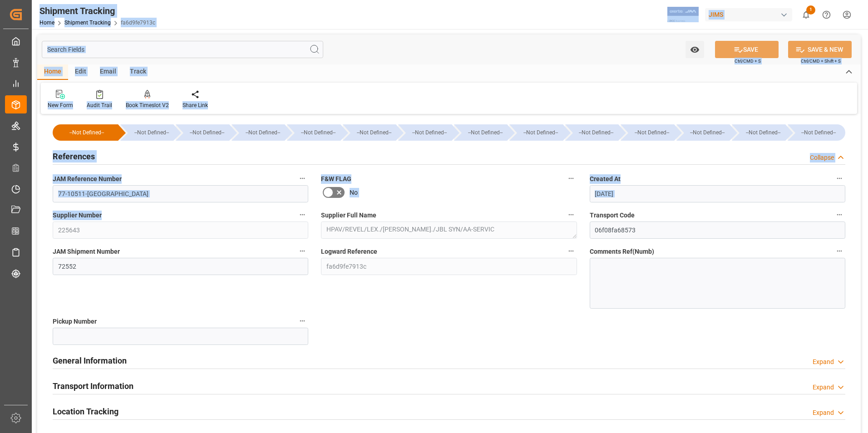 The image size is (868, 433). Describe the element at coordinates (302, 251) in the screenshot. I see `button: JAM Shipment Number` at that location.